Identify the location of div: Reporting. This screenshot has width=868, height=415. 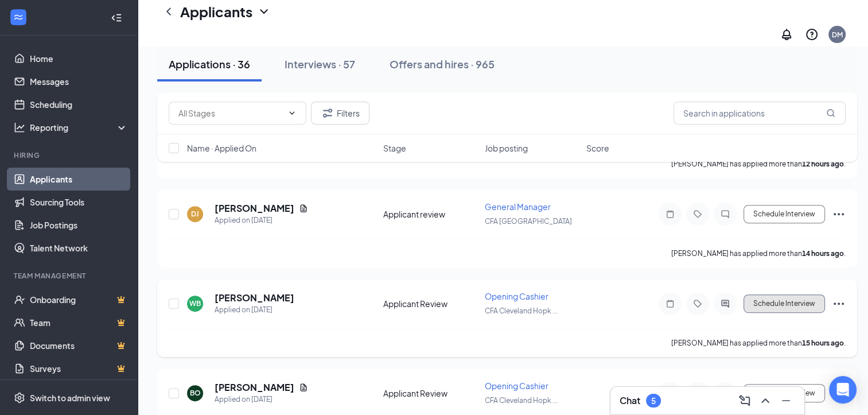
(79, 127).